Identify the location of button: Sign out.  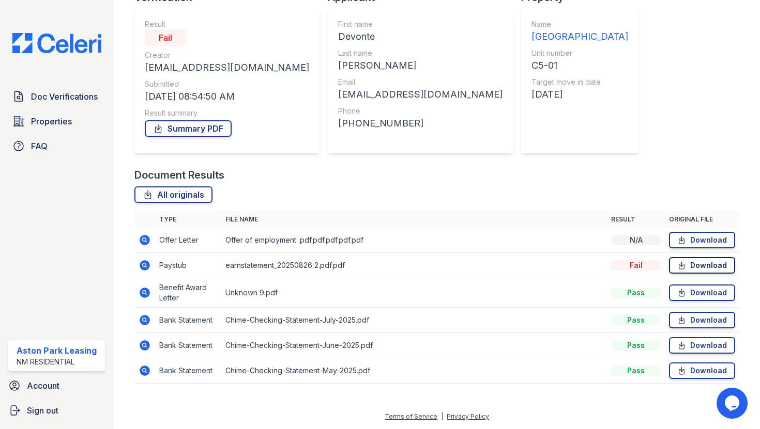
(57, 411).